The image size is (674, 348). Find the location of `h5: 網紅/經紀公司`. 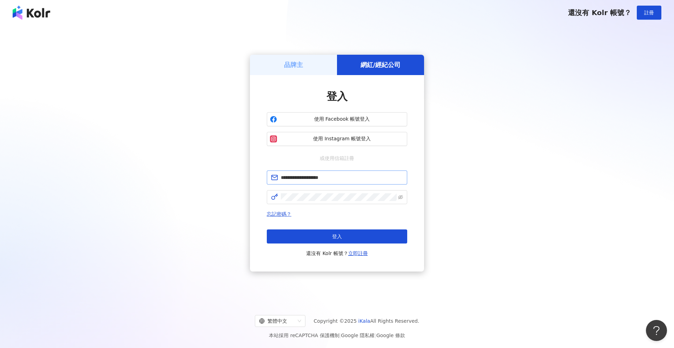

h5: 網紅/經紀公司 is located at coordinates (380, 65).